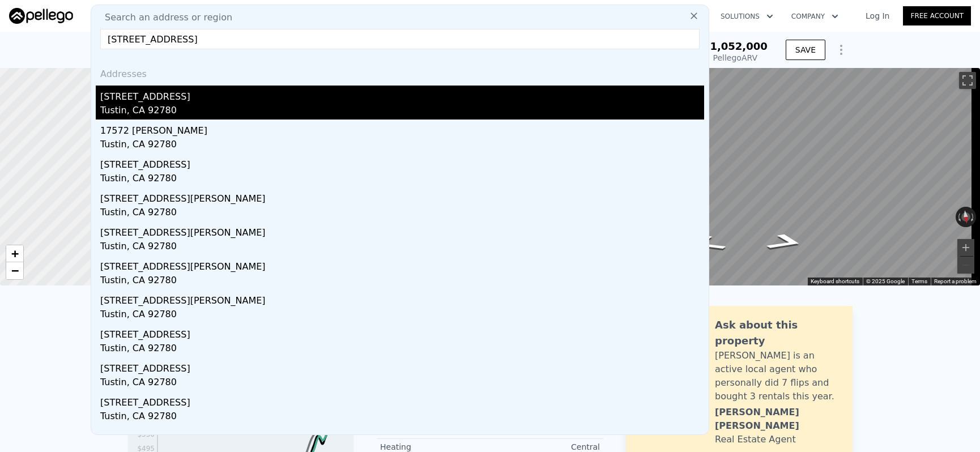 This screenshot has height=452, width=980. I want to click on button: Toggle fullscreen view, so click(968, 80).